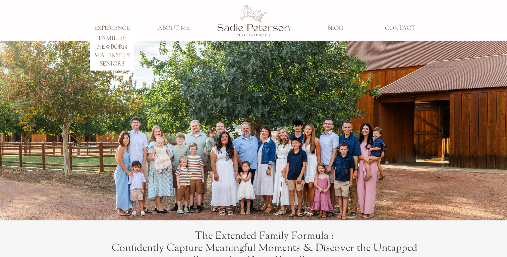 Image resolution: width=507 pixels, height=257 pixels. I want to click on h1: The Extended Family Formula : Confidently Capture Meaningful Moments & Discover the Untapped Pote..., so click(264, 236).